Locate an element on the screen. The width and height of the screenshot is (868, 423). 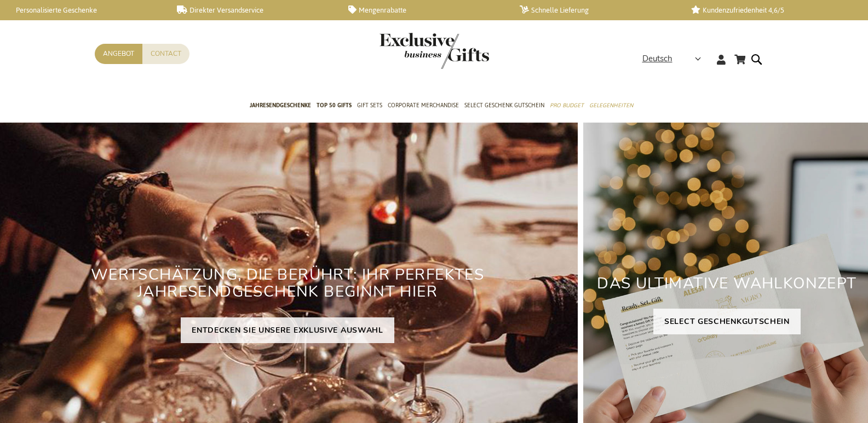
a: Schnelle Lieferung is located at coordinates (596, 10).